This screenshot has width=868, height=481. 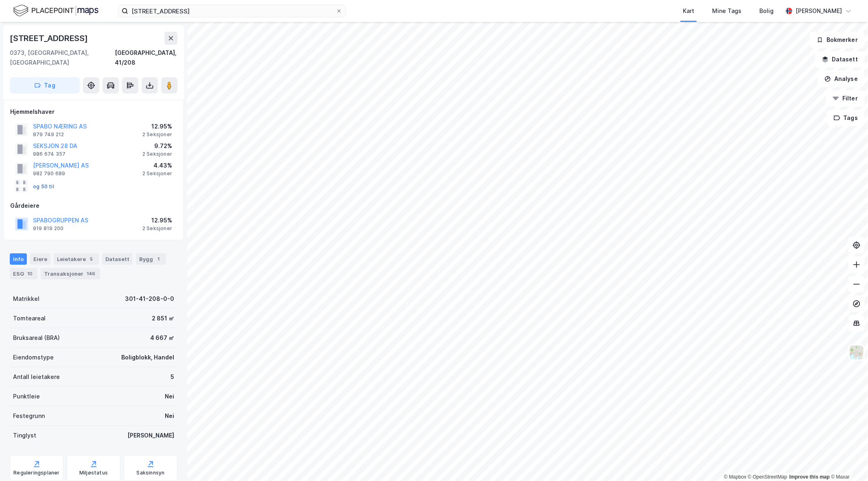 What do you see at coordinates (840, 60) in the screenshot?
I see `button: Datasett` at bounding box center [840, 60].